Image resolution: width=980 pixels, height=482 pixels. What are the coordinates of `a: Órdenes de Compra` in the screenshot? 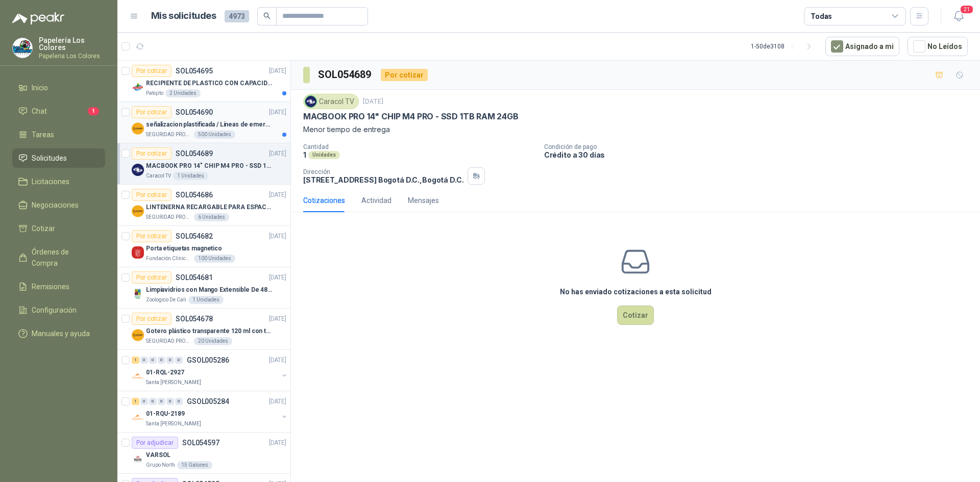 It's located at (59, 258).